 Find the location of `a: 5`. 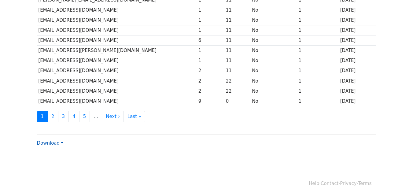

a: 5 is located at coordinates (85, 116).